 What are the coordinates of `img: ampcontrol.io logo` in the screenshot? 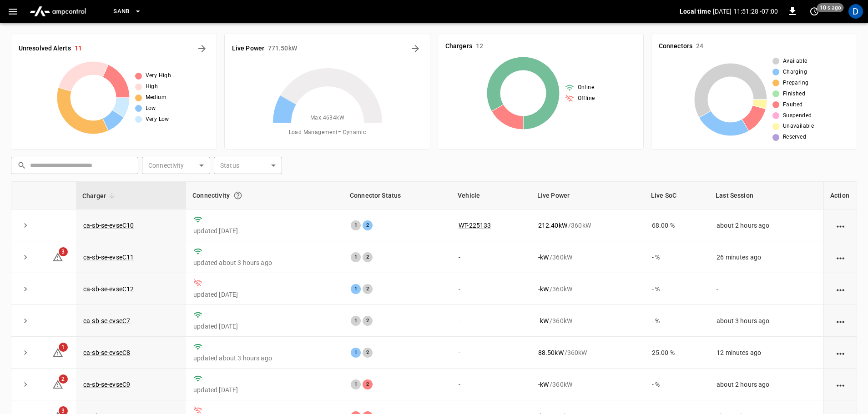 It's located at (58, 11).